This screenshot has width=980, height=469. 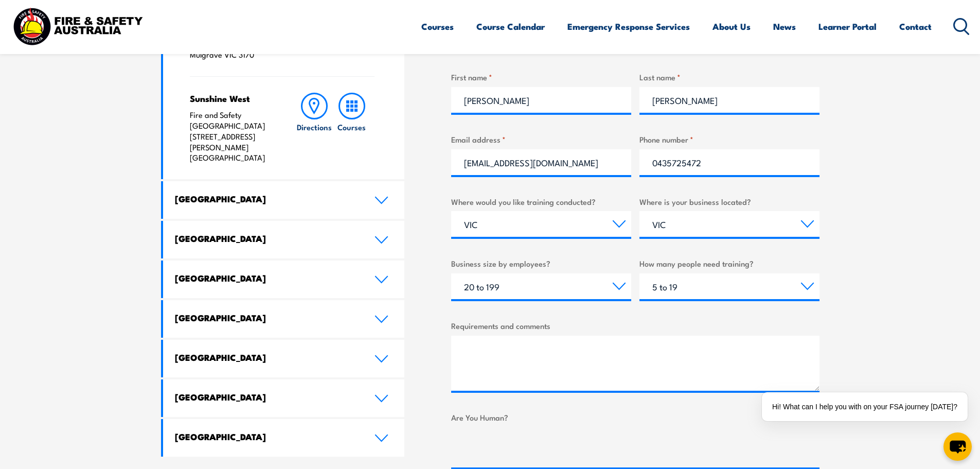 I want to click on a: Learner Portal, so click(x=847, y=26).